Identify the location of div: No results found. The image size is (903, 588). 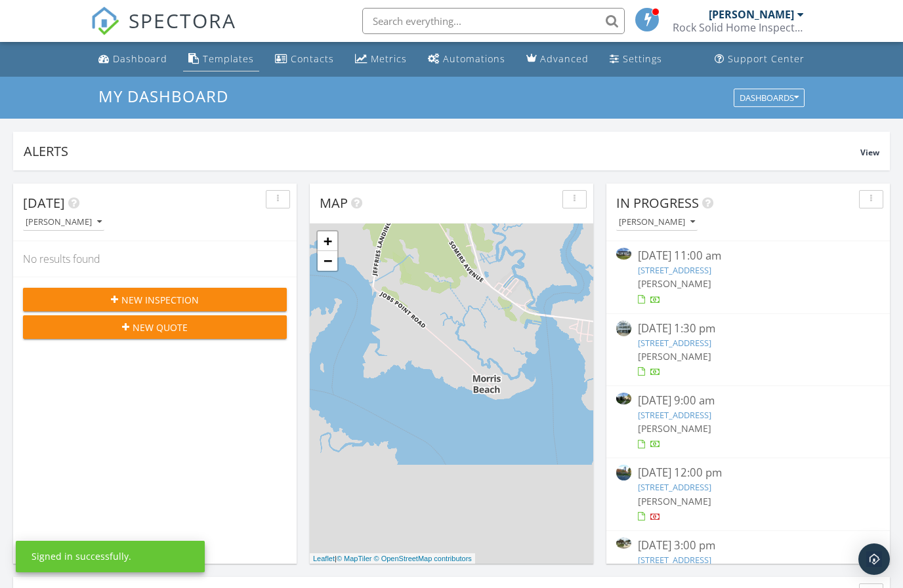
(155, 259).